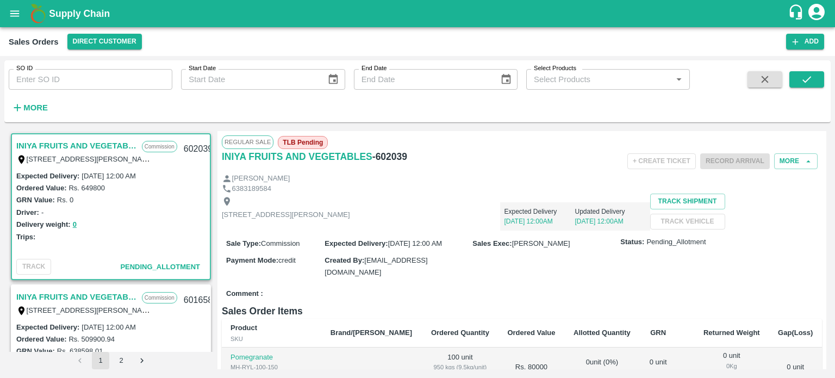  Describe the element at coordinates (252, 260) in the screenshot. I see `label: Payment Mode :` at that location.